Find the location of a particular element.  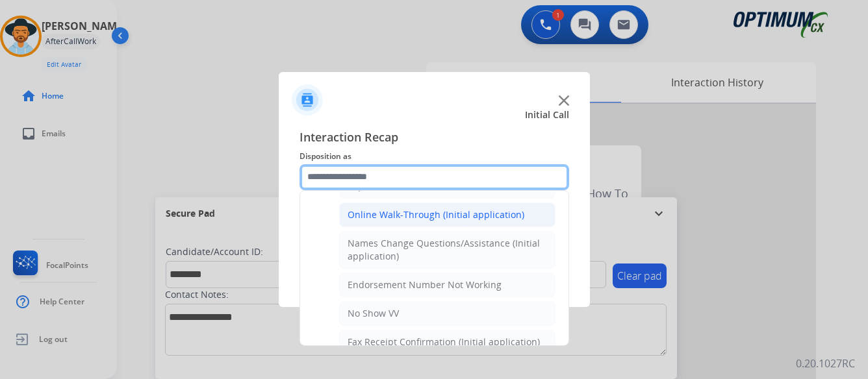

div: No Show VV is located at coordinates (373, 313).